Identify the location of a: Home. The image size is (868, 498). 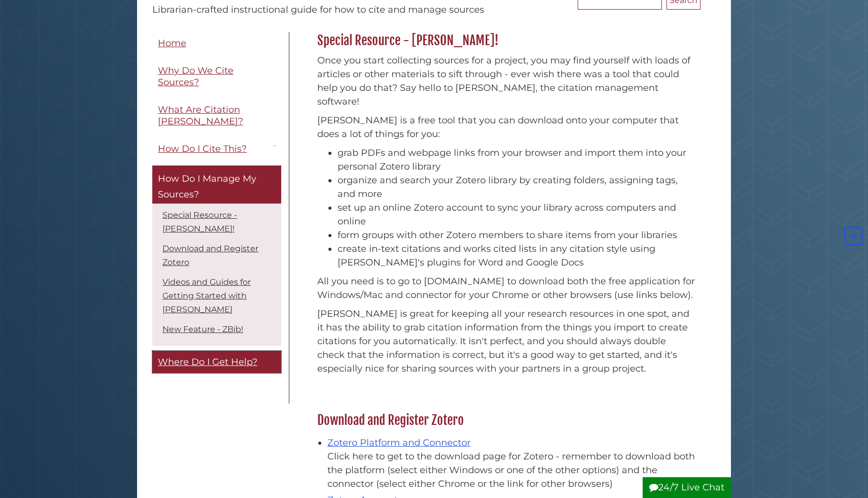
(217, 43).